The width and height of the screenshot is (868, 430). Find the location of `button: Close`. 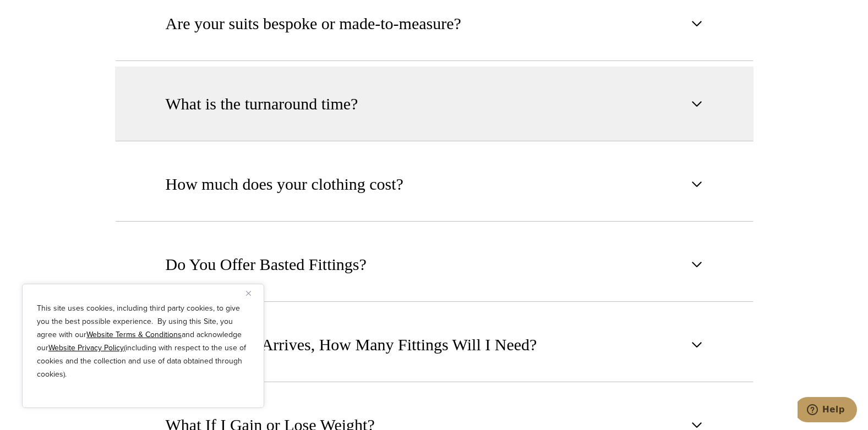

button: Close is located at coordinates (252, 294).